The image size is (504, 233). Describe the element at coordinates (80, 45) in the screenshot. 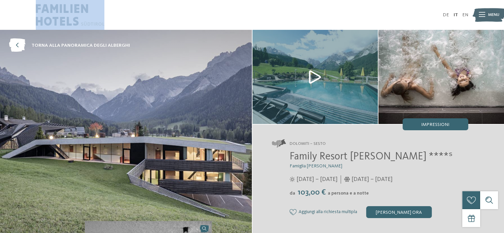

I see `span: torna alla panoramica degli alberghi` at that location.